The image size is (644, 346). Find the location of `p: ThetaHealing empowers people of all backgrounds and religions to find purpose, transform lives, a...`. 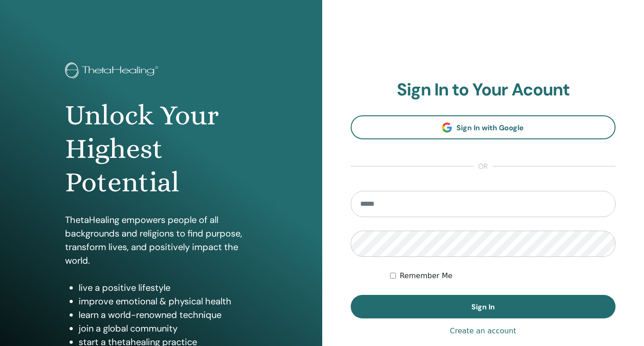

p: ThetaHealing empowers people of all backgrounds and religions to find purpose, transform lives, a... is located at coordinates (161, 240).